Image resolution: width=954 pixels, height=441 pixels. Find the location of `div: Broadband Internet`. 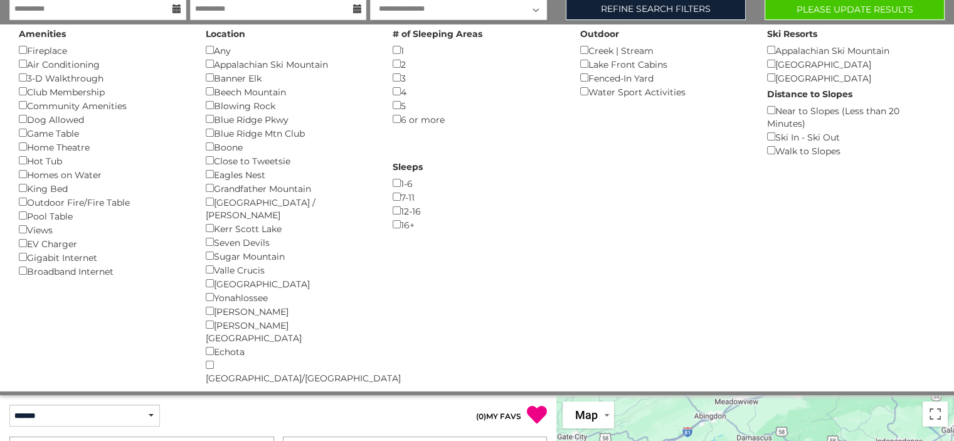

div: Broadband Internet is located at coordinates (103, 271).